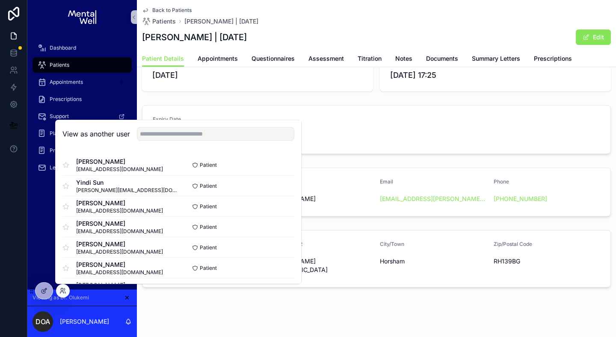 The image size is (616, 337). I want to click on a: Documents, so click(442, 59).